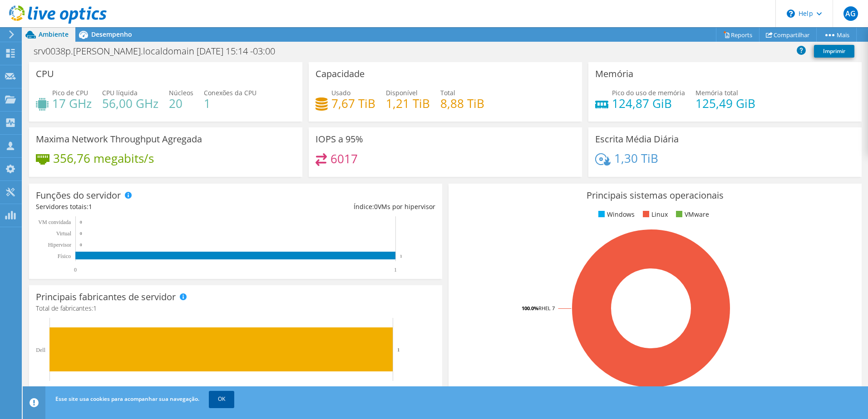 The height and width of the screenshot is (419, 868). What do you see at coordinates (834, 51) in the screenshot?
I see `a: Imprimir` at bounding box center [834, 51].